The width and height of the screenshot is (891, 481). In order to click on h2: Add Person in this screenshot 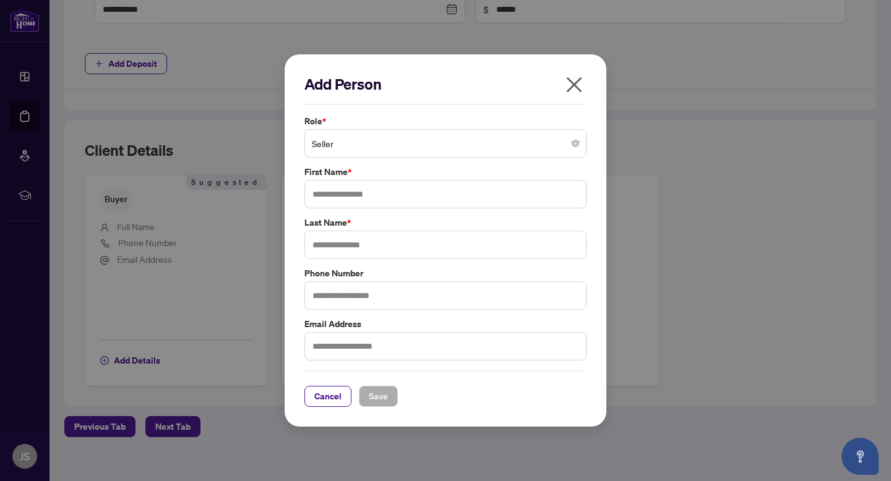, I will do `click(445, 84)`.